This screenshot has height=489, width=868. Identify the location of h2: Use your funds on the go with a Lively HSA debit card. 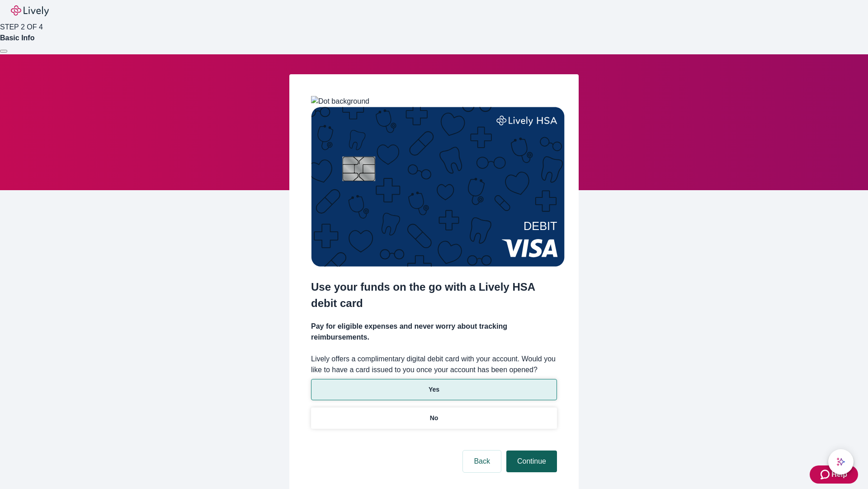
(434, 295).